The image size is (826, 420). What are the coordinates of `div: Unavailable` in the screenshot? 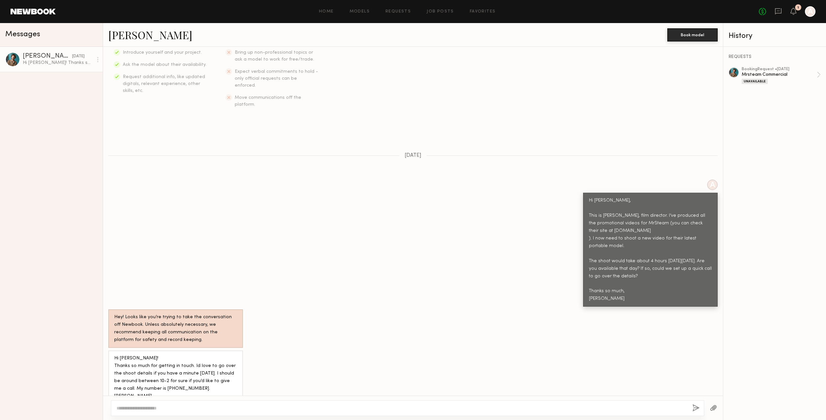 It's located at (754, 81).